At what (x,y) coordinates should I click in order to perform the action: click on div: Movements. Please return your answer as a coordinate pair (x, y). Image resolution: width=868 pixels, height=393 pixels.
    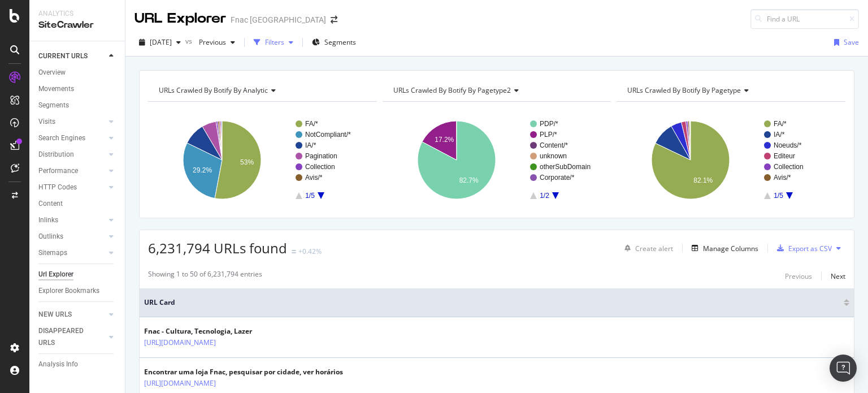
    Looking at the image, I should click on (56, 89).